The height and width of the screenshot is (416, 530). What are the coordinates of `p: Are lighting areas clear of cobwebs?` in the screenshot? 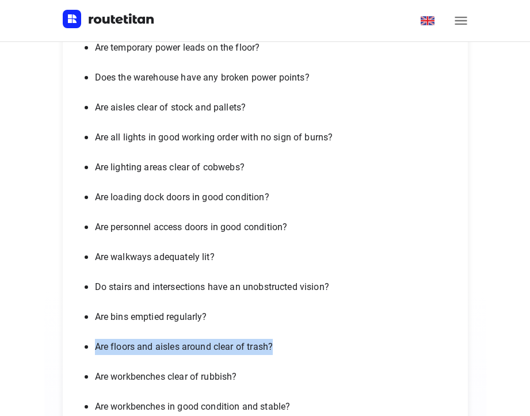 It's located at (277, 167).